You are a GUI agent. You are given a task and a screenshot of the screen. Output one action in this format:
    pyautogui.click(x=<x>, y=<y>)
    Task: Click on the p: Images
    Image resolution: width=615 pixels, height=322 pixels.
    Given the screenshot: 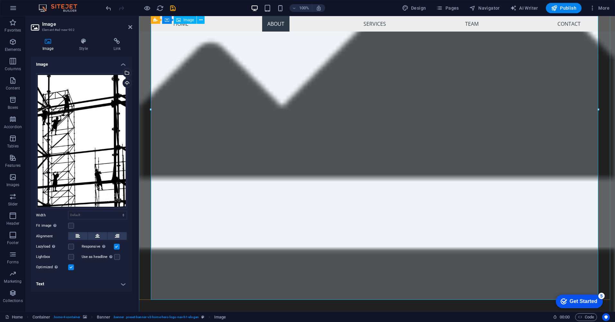 What is the action you would take?
    pyautogui.click(x=13, y=185)
    